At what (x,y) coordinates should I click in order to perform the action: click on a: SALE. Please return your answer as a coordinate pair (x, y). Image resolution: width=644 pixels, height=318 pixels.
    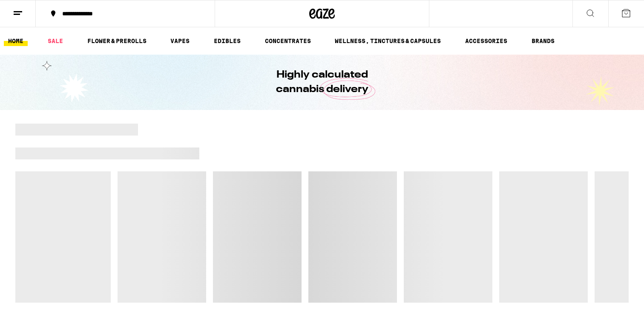
    Looking at the image, I should click on (56, 41).